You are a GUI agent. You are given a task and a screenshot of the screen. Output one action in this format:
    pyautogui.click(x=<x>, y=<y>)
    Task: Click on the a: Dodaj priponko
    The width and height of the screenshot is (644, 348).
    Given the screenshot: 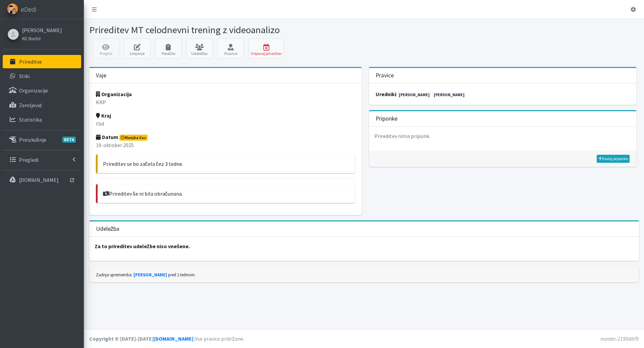 What is the action you would take?
    pyautogui.click(x=613, y=159)
    